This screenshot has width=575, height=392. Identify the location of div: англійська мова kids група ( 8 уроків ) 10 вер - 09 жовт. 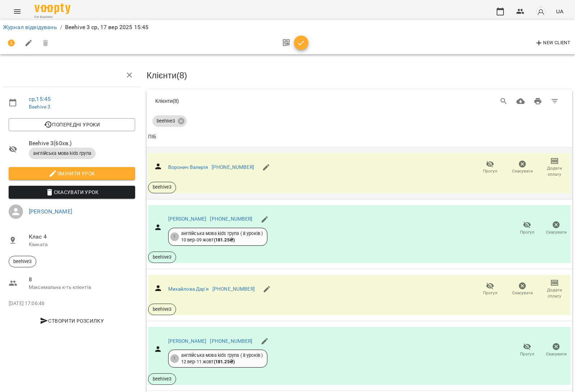
(222, 237).